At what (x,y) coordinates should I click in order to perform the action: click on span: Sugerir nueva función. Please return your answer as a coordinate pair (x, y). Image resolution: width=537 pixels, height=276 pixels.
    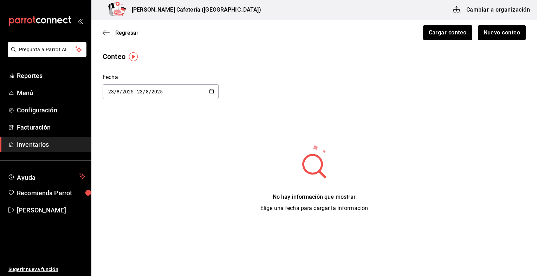
    Looking at the image, I should click on (47, 270).